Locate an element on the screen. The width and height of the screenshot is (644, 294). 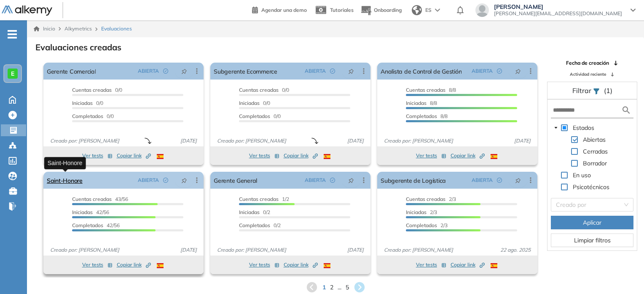
span: ES is located at coordinates (429, 10).